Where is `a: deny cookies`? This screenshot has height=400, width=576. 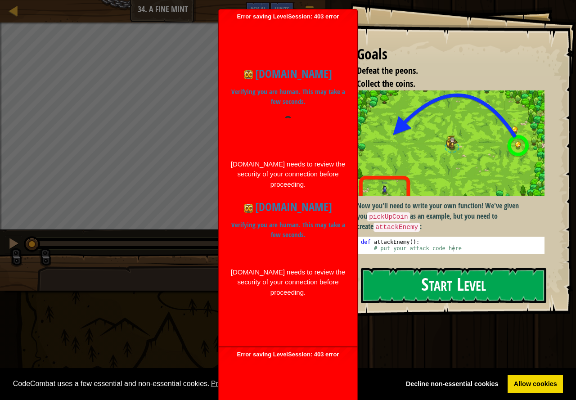 a: deny cookies is located at coordinates (452, 384).